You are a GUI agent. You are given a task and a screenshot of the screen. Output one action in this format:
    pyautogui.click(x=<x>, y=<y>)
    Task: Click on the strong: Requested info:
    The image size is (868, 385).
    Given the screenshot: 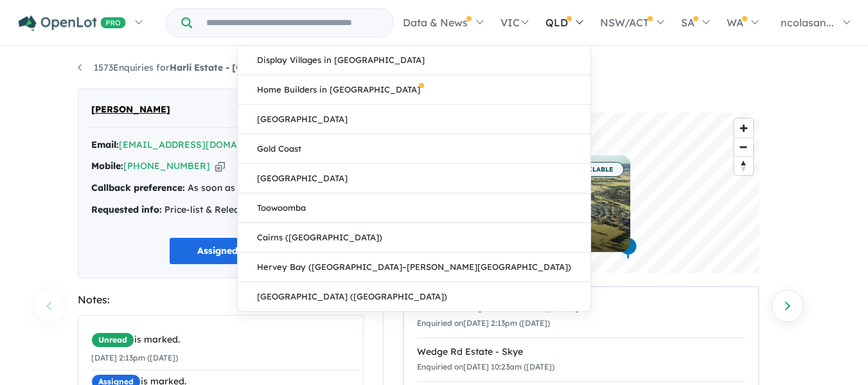 What is the action you would take?
    pyautogui.click(x=127, y=209)
    